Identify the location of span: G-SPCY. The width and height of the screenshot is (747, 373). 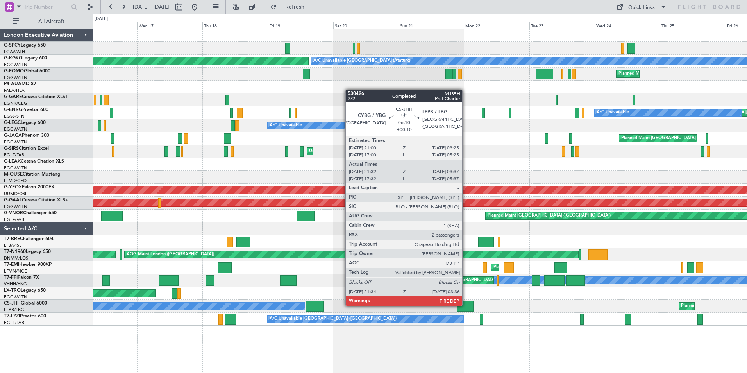
(12, 45).